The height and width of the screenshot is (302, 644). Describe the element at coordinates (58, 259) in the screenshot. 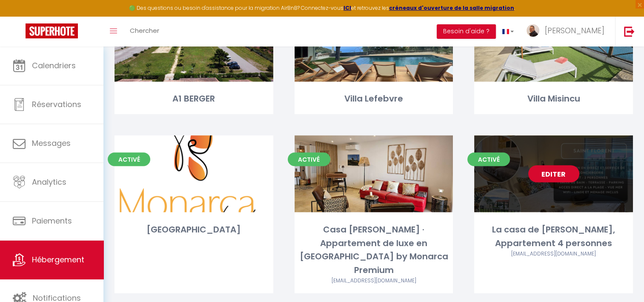

I see `span: Hébergement` at that location.